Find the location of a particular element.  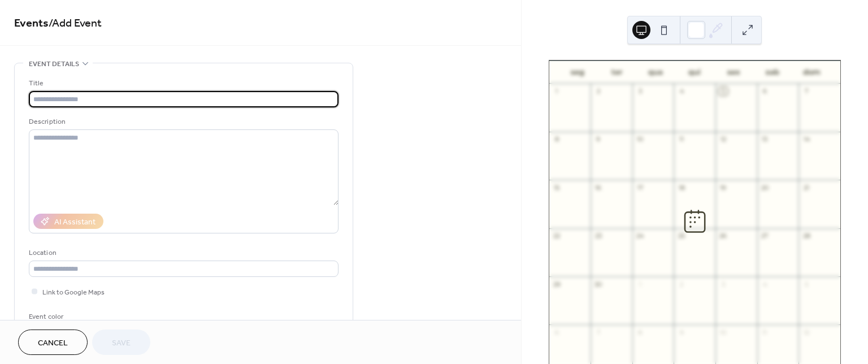

a: Cancel is located at coordinates (53, 342).